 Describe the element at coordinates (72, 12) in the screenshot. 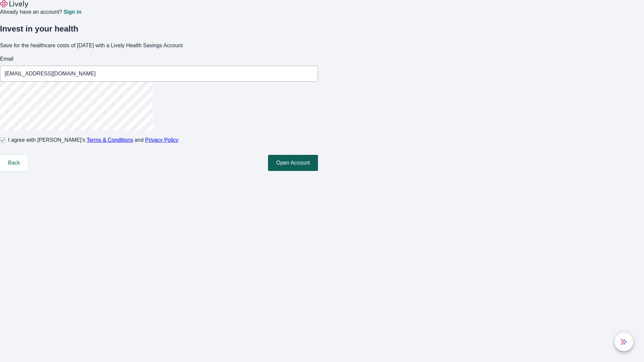

I see `a: Sign in` at that location.